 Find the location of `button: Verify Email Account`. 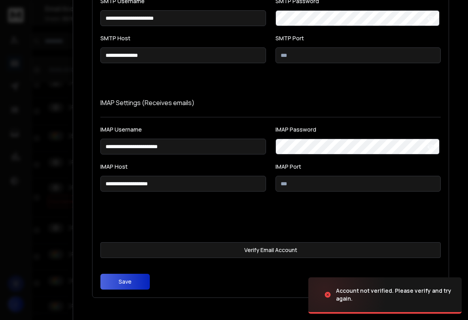

button: Verify Email Account is located at coordinates (270, 250).